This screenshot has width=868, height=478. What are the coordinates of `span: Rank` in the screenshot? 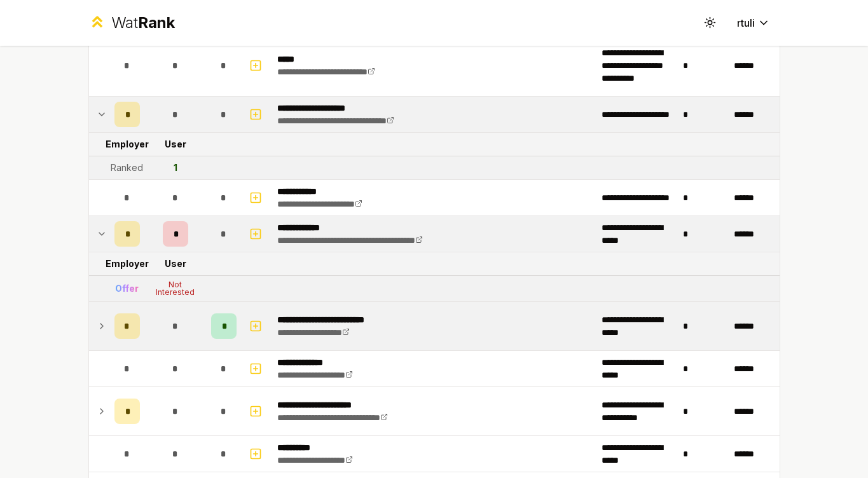 It's located at (157, 22).